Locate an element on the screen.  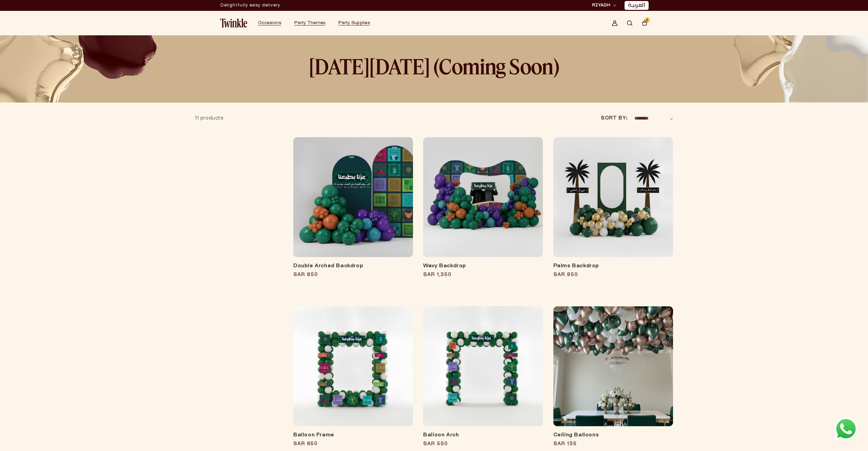
span: Party Supplies is located at coordinates (354, 23).